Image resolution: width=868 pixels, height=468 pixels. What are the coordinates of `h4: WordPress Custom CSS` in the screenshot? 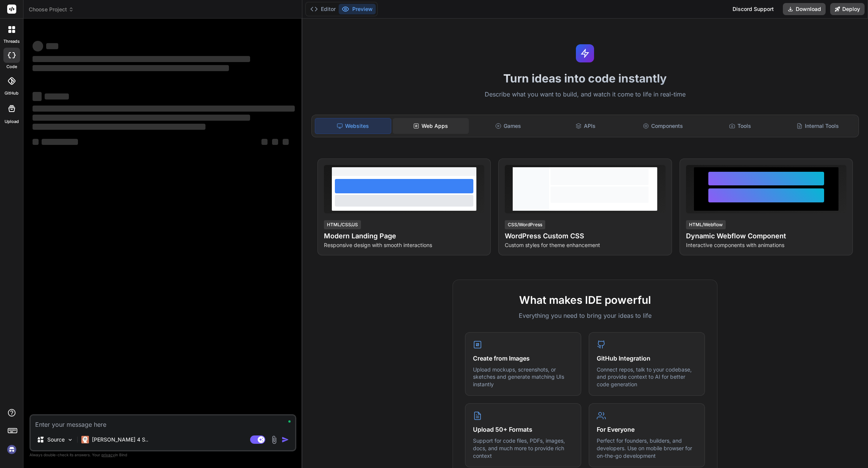 It's located at (584, 236).